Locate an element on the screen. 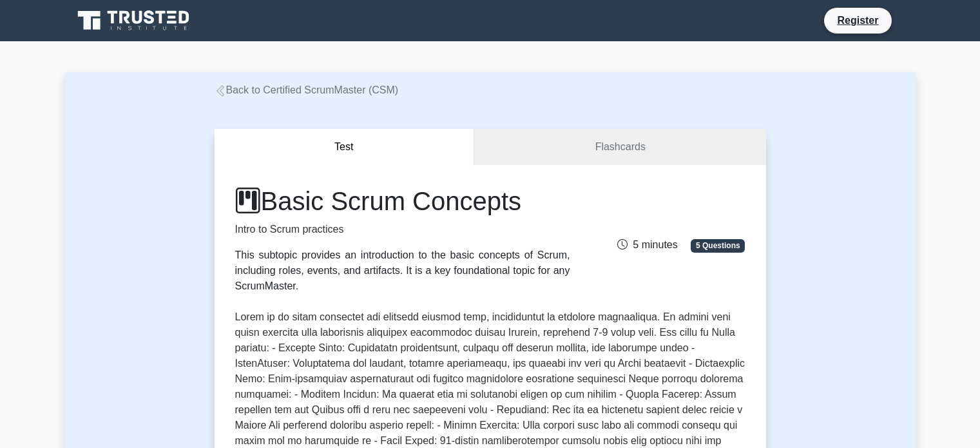 This screenshot has height=448, width=980. a: Register is located at coordinates (858, 20).